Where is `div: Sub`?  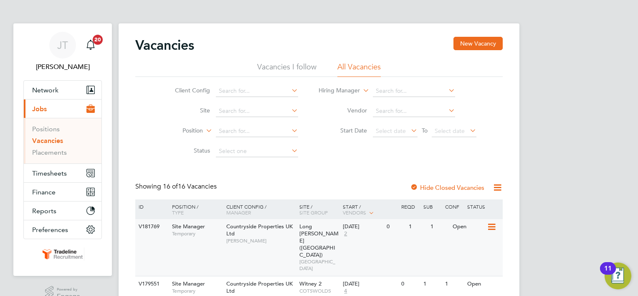 div: Sub is located at coordinates (432, 206).